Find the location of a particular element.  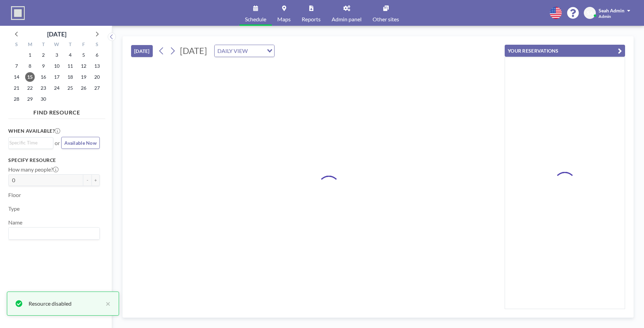

div: M is located at coordinates (30, 45).